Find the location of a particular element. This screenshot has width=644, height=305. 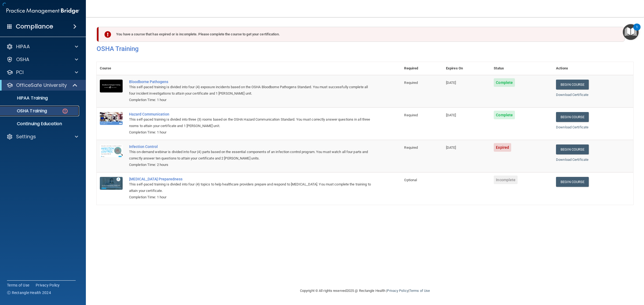

span: Expired is located at coordinates (503, 148).